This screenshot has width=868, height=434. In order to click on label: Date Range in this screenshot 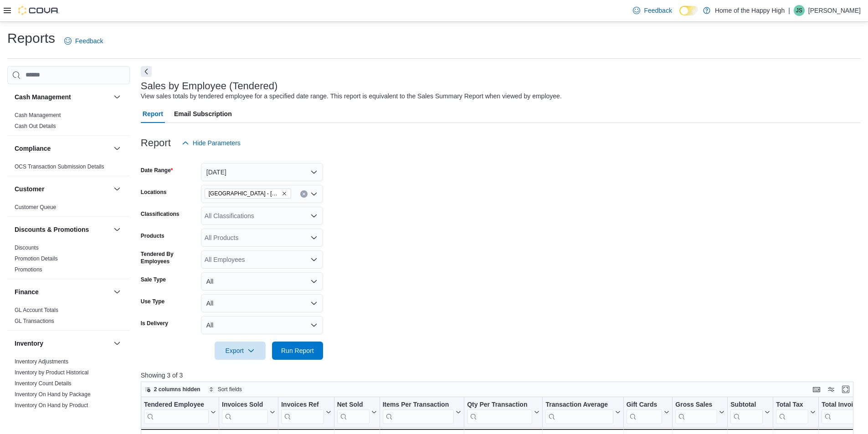, I will do `click(156, 171)`.